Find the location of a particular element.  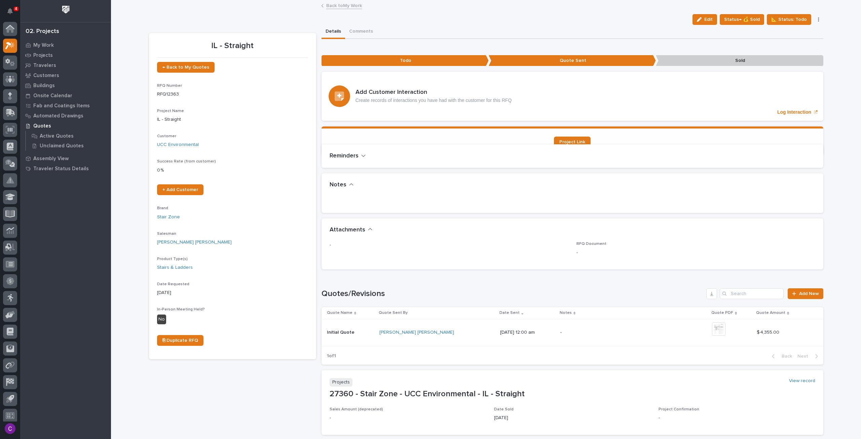

p: Date Sent is located at coordinates (509, 313).